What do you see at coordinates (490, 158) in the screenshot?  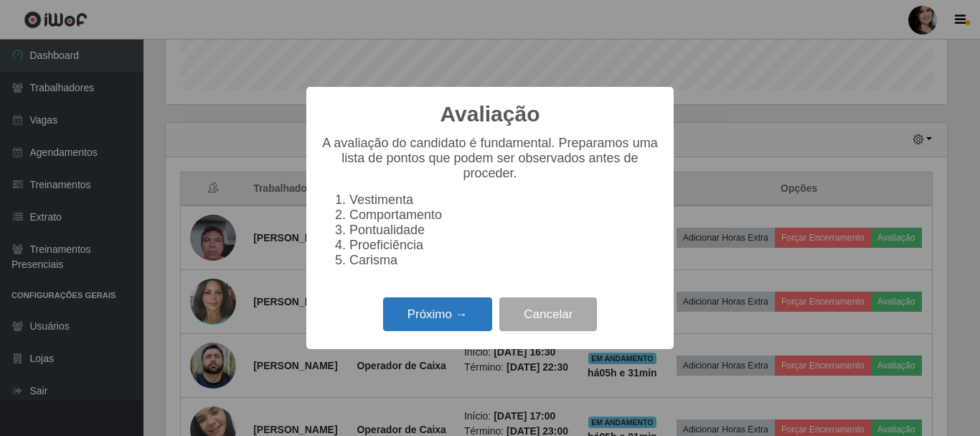 I see `p: A avaliação do candidato é fundamental. Preparamos uma lista de pontos que podem ser observados a...` at bounding box center [490, 158].